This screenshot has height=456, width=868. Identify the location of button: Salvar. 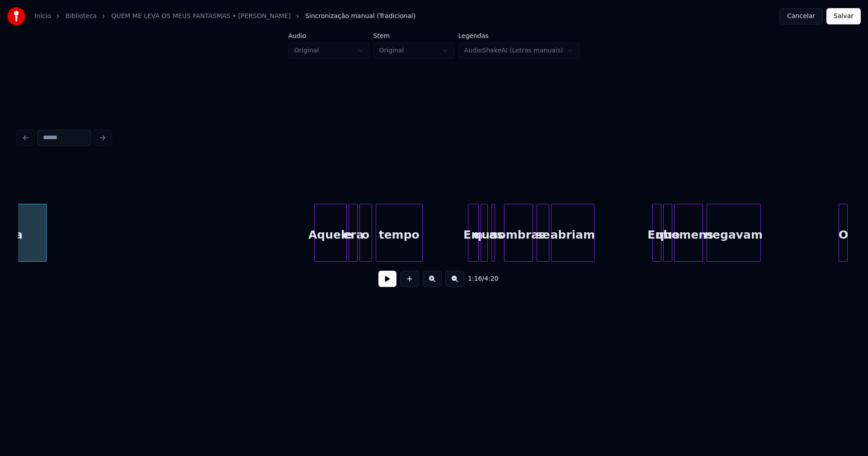
(844, 16).